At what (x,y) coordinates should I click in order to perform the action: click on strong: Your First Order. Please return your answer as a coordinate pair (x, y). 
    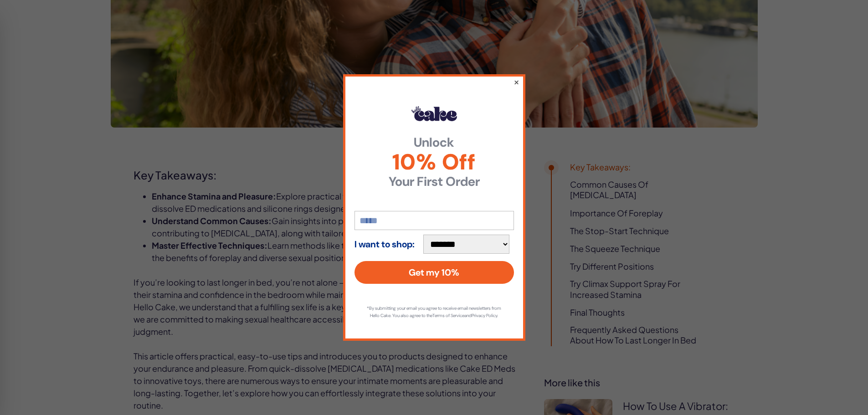
    Looking at the image, I should click on (434, 181).